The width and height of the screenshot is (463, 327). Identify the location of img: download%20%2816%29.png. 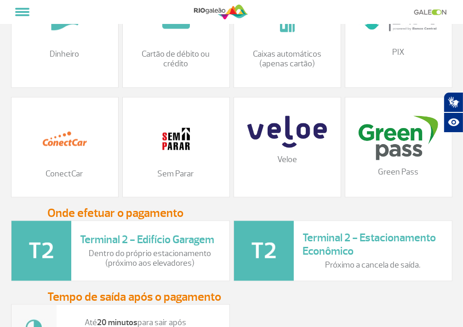
(398, 138).